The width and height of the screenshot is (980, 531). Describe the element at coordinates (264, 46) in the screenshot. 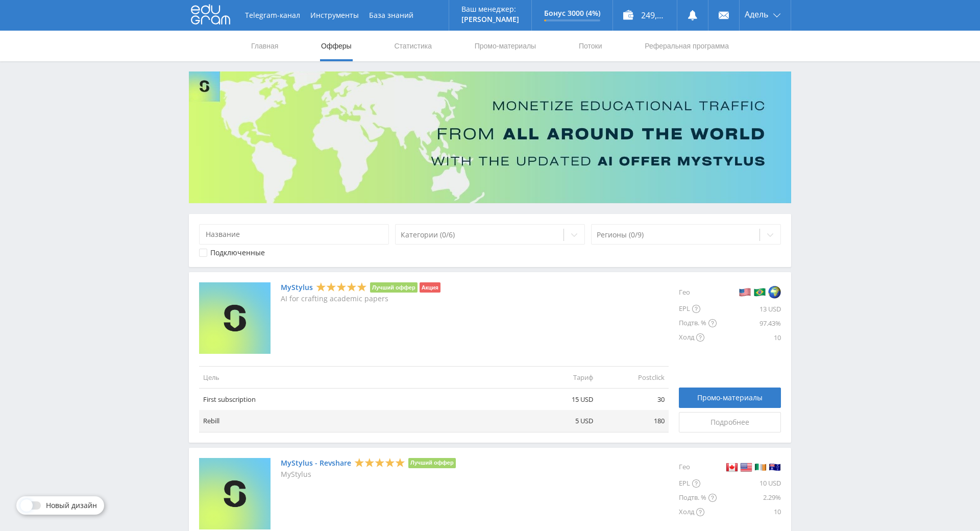

I see `a: Главная` at that location.